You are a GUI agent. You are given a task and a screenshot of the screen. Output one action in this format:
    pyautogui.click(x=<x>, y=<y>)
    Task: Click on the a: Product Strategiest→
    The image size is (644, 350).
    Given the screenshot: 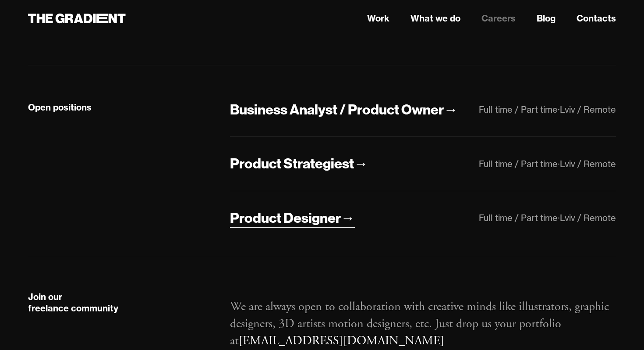 What is the action you would take?
    pyautogui.click(x=299, y=164)
    